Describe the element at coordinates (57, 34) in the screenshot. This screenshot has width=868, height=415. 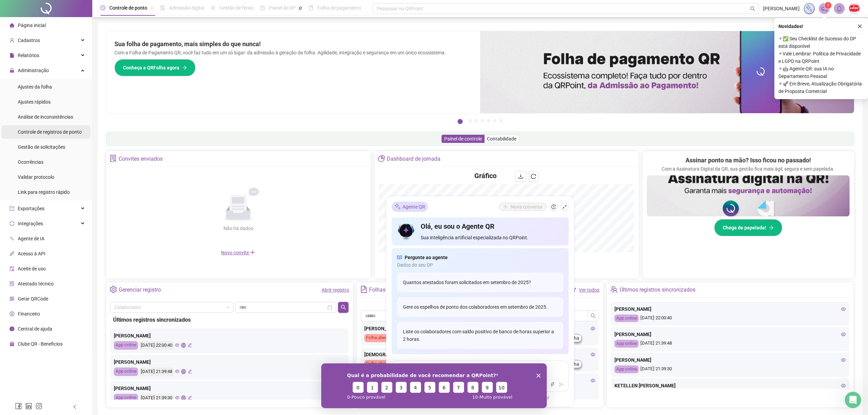
I see `div: 0 - Pouco provável` at that location.